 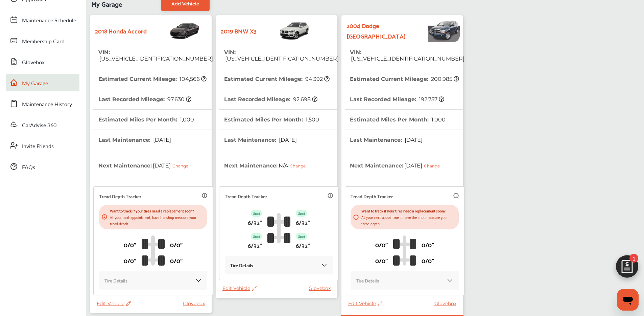 What do you see at coordinates (42, 82) in the screenshot?
I see `a: My Garage` at bounding box center [42, 82].